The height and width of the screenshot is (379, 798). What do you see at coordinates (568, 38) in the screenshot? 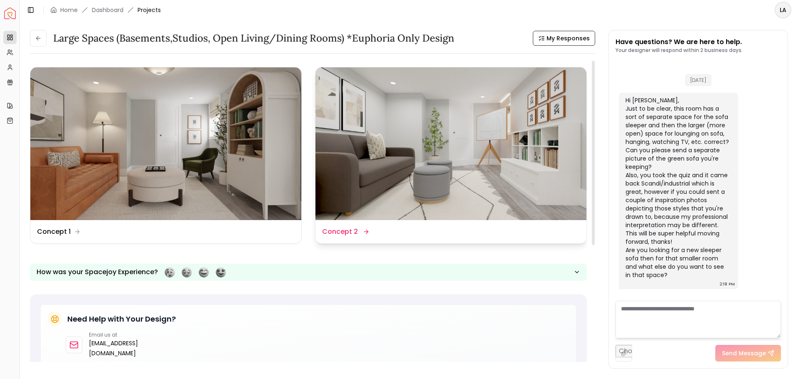
I see `span: My Responses` at bounding box center [568, 38].